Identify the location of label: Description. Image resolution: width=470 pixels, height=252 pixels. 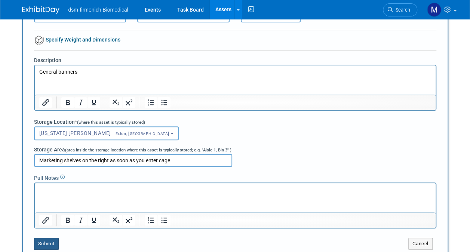
(48, 60).